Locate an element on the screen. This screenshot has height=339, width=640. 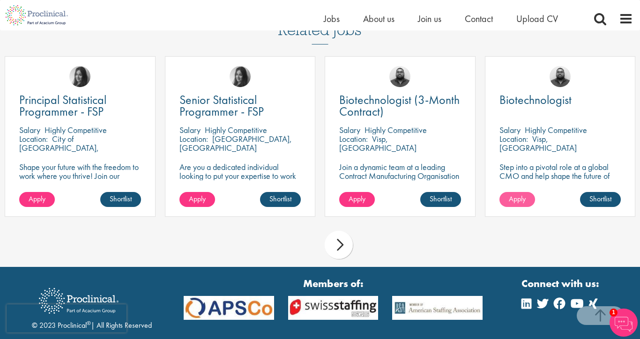
span: Jobs is located at coordinates (332, 19).